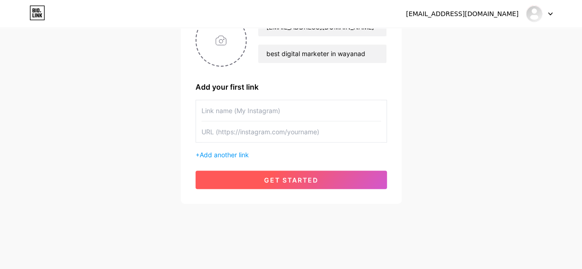 Image resolution: width=582 pixels, height=269 pixels. I want to click on button: get started, so click(291, 180).